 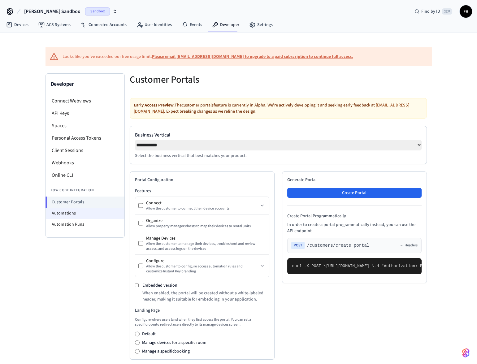 What do you see at coordinates (202, 261) in the screenshot?
I see `div: Configure` at bounding box center [202, 261].